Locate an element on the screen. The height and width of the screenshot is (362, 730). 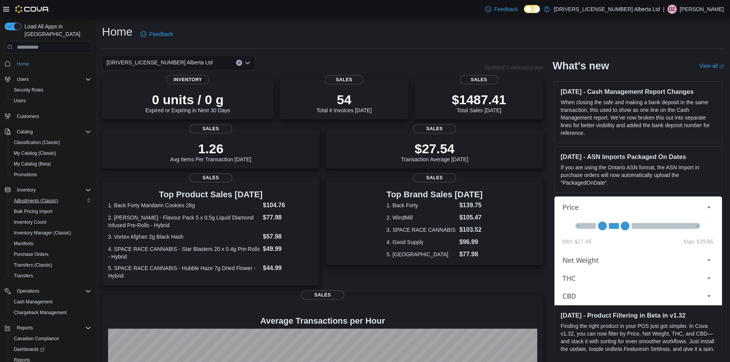
p: When closing the safe and making a bank deposit in the same transaction, this used to show as one... is located at coordinates (638, 118).